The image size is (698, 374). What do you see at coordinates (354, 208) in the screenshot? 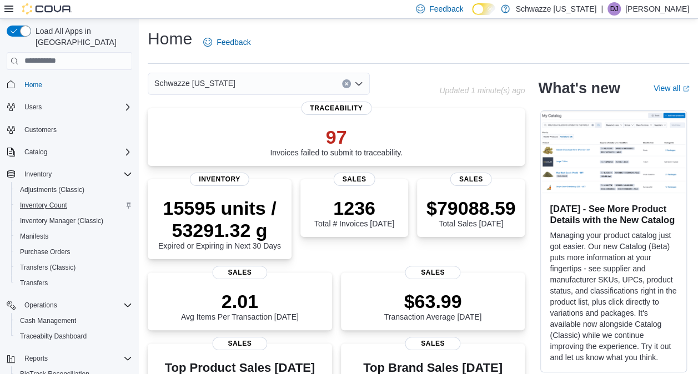
I see `p: 1236` at bounding box center [354, 208].